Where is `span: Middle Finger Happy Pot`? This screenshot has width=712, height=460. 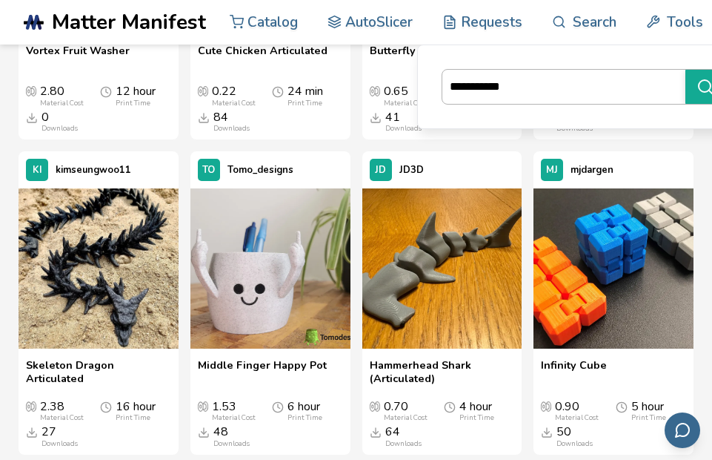
span: Middle Finger Happy Pot is located at coordinates (262, 371).